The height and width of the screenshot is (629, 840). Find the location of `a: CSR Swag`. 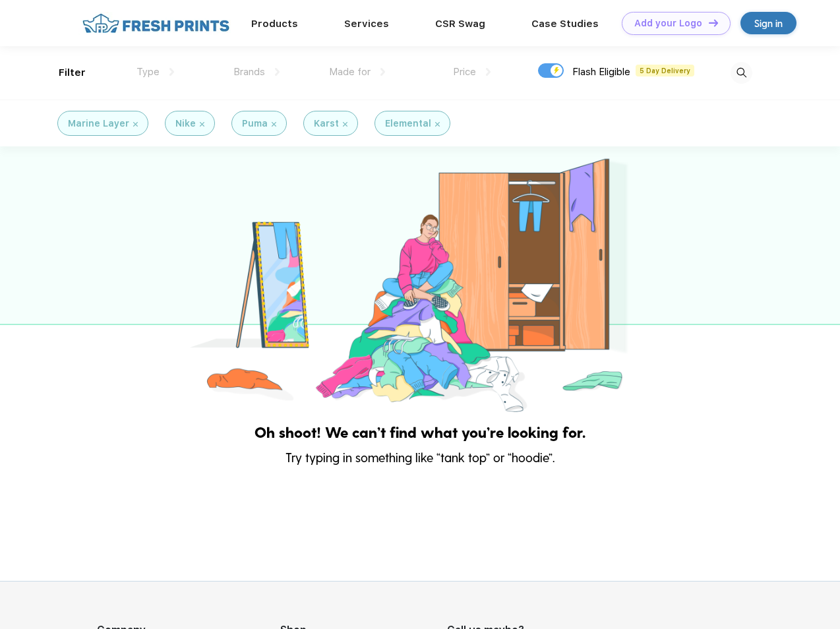

a: CSR Swag is located at coordinates (460, 23).